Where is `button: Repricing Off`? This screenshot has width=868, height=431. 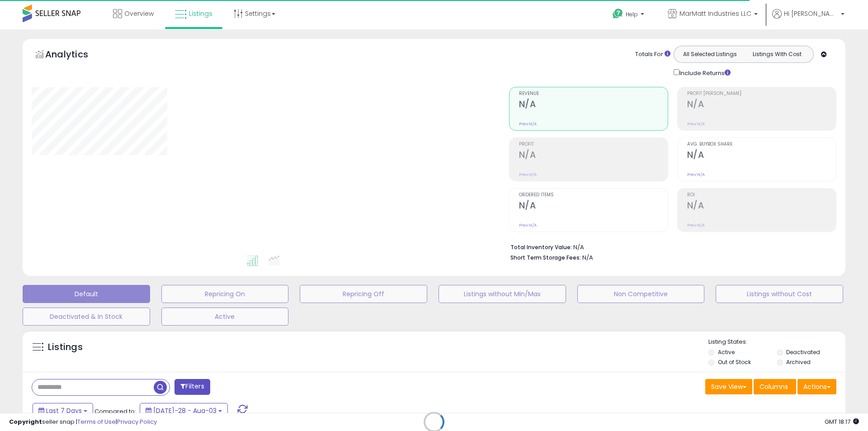
button: Repricing Off is located at coordinates (364, 294).